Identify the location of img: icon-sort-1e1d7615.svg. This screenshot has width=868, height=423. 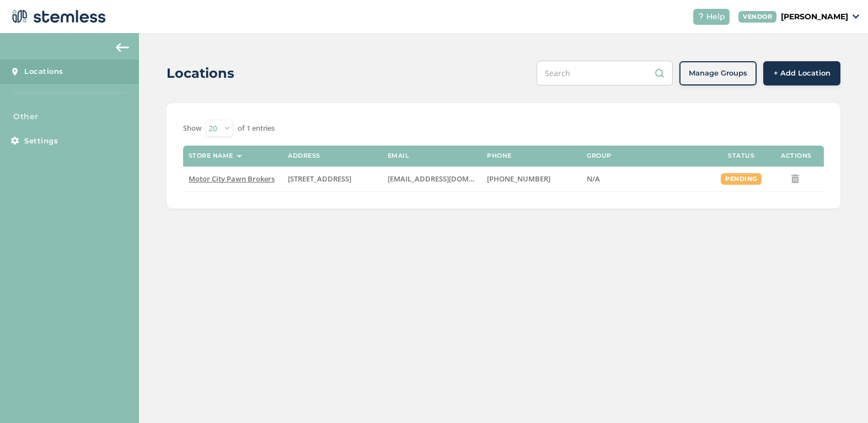
(239, 156).